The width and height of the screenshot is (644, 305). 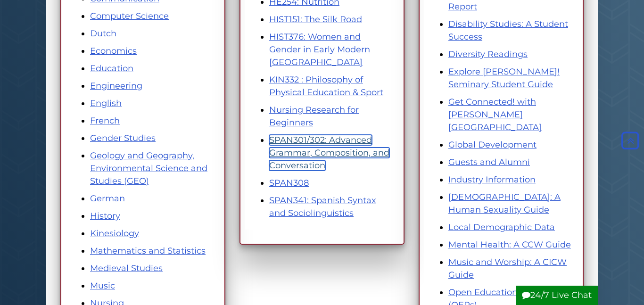 What do you see at coordinates (492, 145) in the screenshot?
I see `a: Global Development` at bounding box center [492, 145].